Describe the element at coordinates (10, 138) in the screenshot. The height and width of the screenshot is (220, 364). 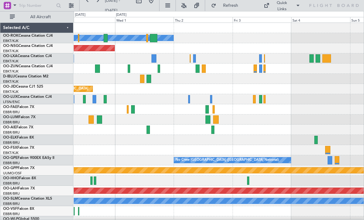
I see `span: OO-ELK` at that location.